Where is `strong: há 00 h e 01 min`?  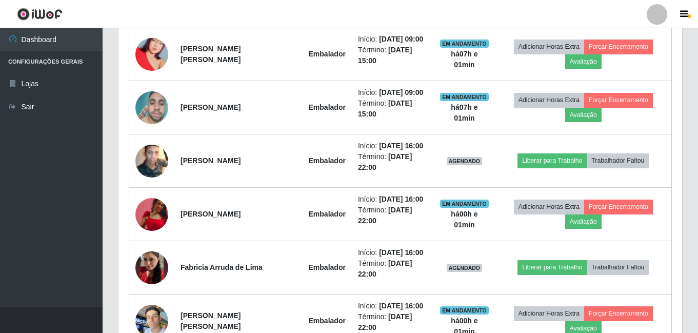
strong: há 00 h e 01 min is located at coordinates (464, 219).